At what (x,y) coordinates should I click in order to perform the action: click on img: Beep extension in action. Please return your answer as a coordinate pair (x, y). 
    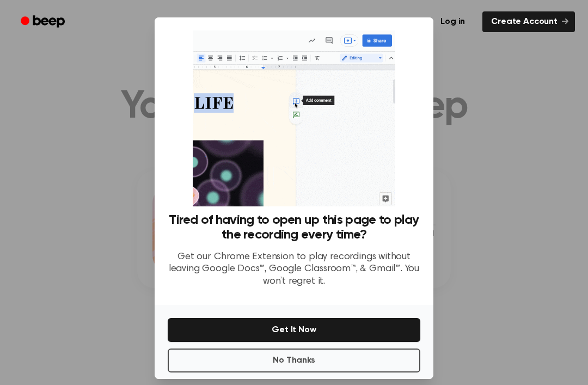
    Looking at the image, I should click on (294, 118).